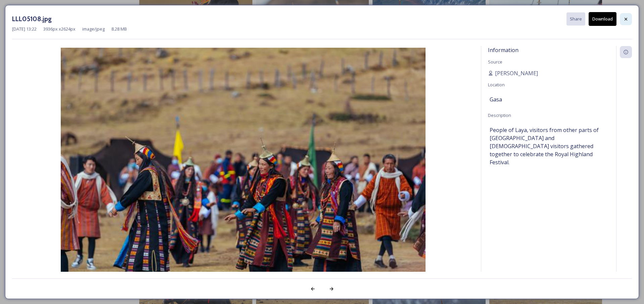 The image size is (644, 304). Describe the element at coordinates (243, 169) in the screenshot. I see `img: LLL05108.jpg` at that location.